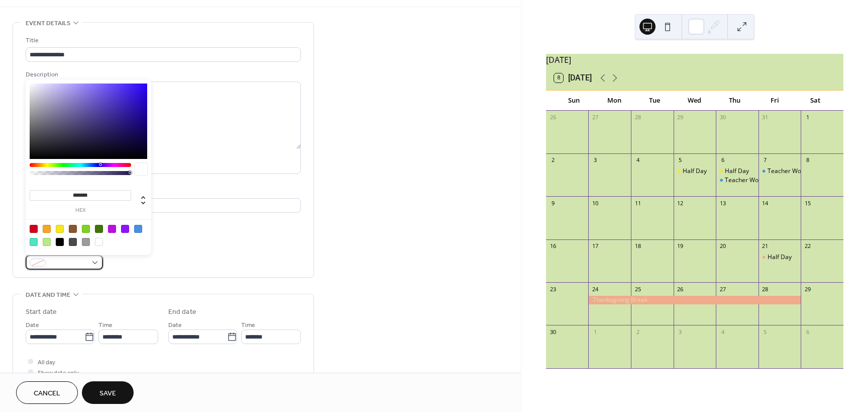  I want to click on div: #417505, so click(99, 229).